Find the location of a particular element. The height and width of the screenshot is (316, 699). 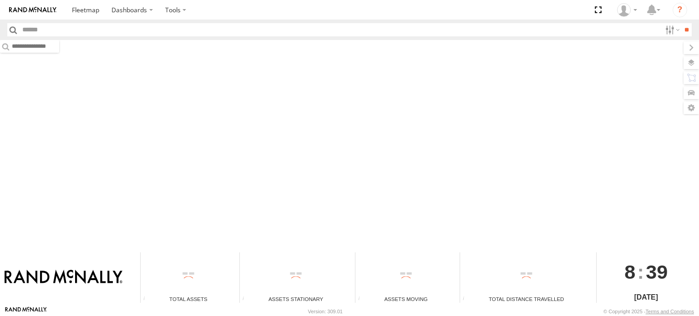

div: Total number of assets current stationary. is located at coordinates (247, 299).